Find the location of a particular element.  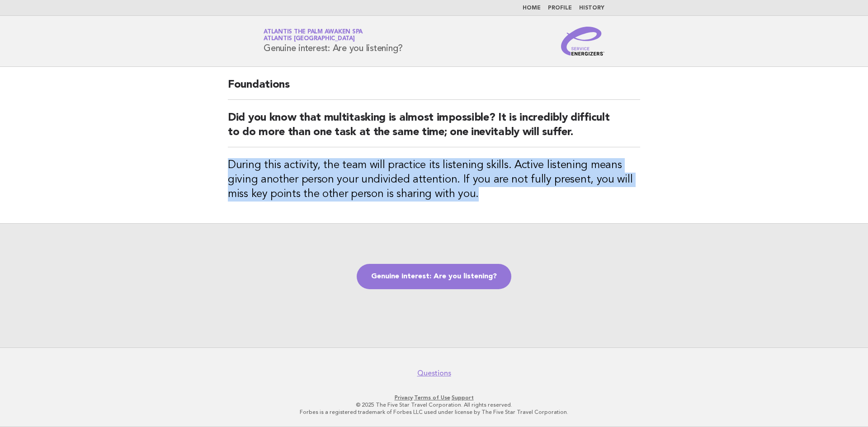

h3: During this activity, the team will practice its listening skills. Active listening means giving ... is located at coordinates (434, 180).